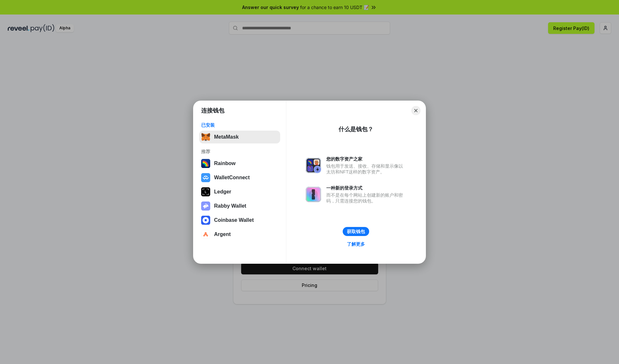 The width and height of the screenshot is (619, 364). I want to click on div: Ledger, so click(222, 192).